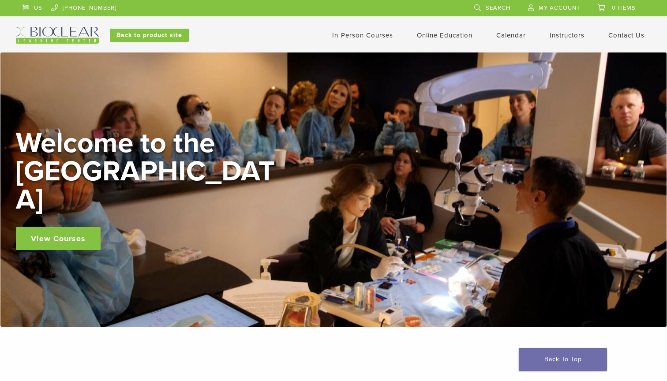  Describe the element at coordinates (624, 8) in the screenshot. I see `span: 0 items` at that location.